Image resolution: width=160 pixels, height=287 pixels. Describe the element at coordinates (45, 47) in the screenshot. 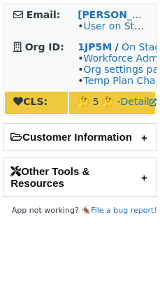

I see `strong: Org ID:` at that location.